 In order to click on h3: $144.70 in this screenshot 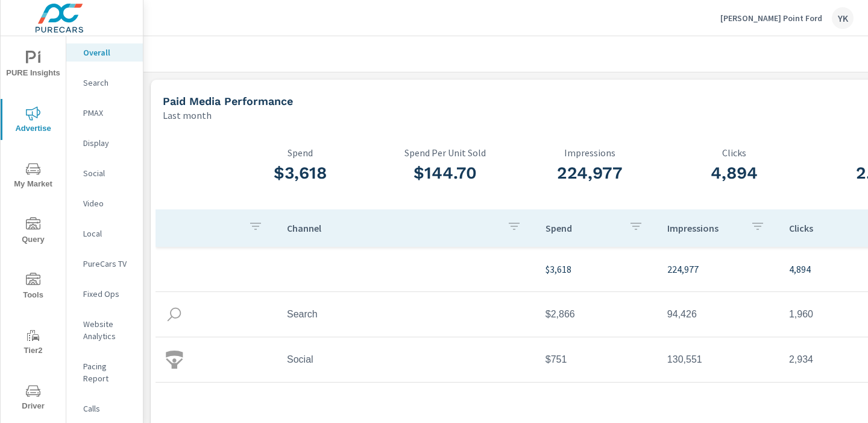, I will do `click(445, 173)`.